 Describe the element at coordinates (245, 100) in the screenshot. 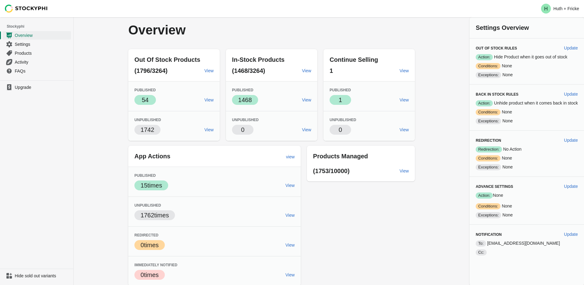

I see `span: 1468` at that location.